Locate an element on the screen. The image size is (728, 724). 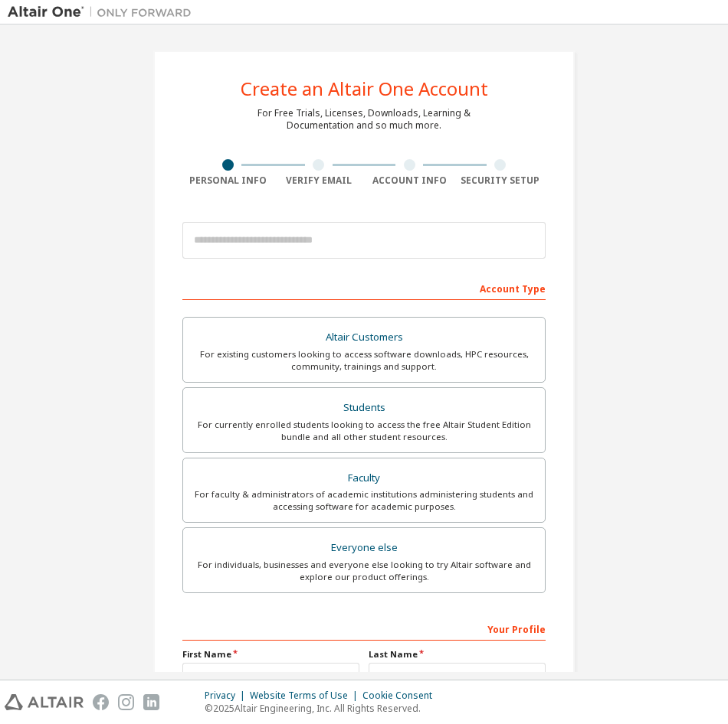
div: For faculty & administrators of academic institutions administering students and accessing softwa... is located at coordinates (364, 501).